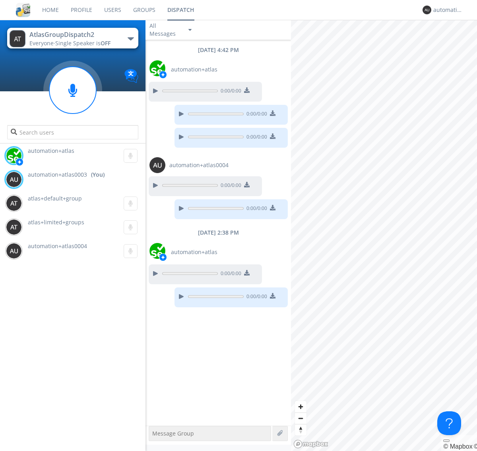  Describe the element at coordinates (300, 419) in the screenshot. I see `span: Zoom out` at that location.